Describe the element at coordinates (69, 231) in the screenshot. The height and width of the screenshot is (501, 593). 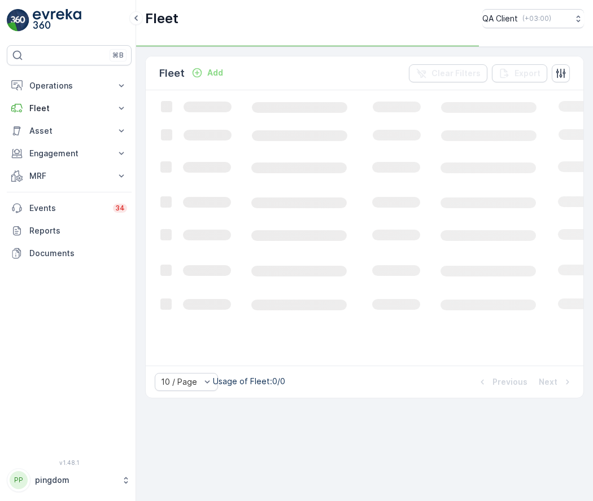
I see `a: Reports` at that location.